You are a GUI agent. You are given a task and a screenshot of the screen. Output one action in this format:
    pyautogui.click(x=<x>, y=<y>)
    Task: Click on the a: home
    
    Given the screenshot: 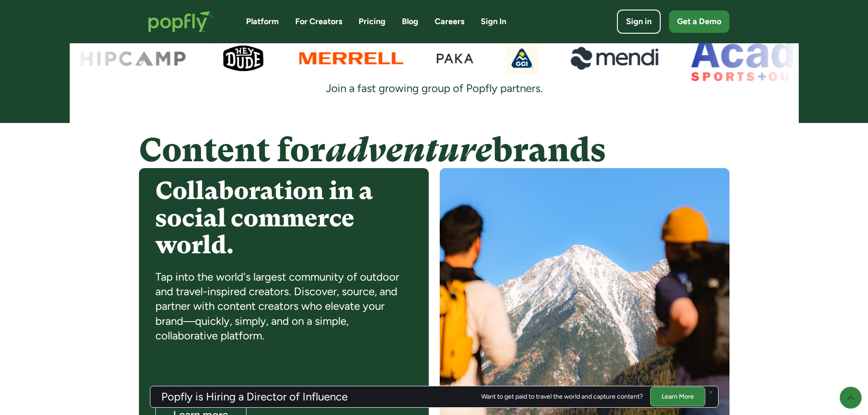 What is the action you would take?
    pyautogui.click(x=181, y=22)
    